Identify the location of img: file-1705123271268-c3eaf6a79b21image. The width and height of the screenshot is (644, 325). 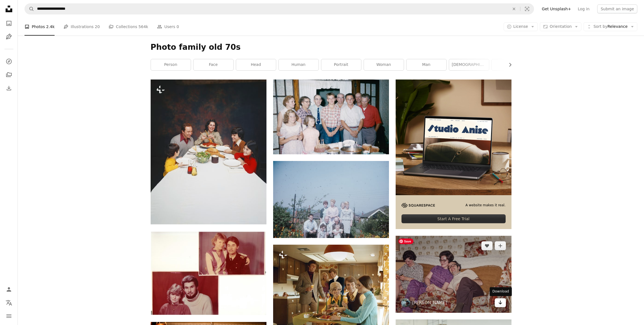
(453, 137).